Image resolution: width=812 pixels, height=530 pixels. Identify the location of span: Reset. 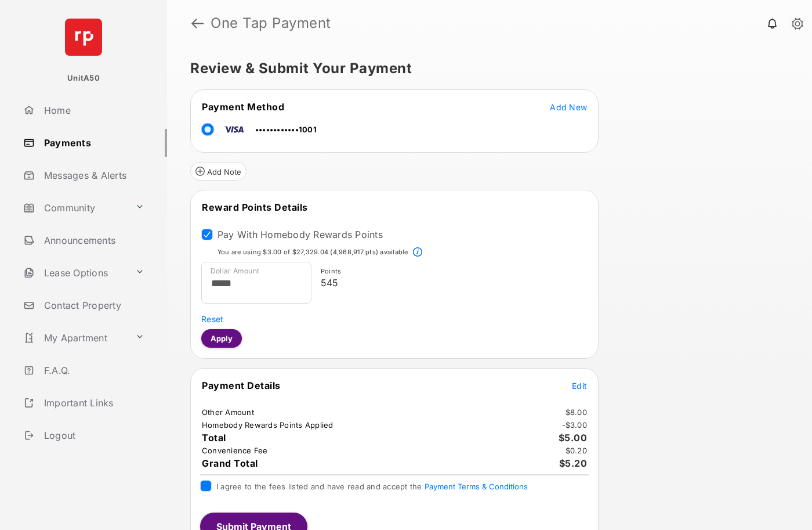
(212, 319).